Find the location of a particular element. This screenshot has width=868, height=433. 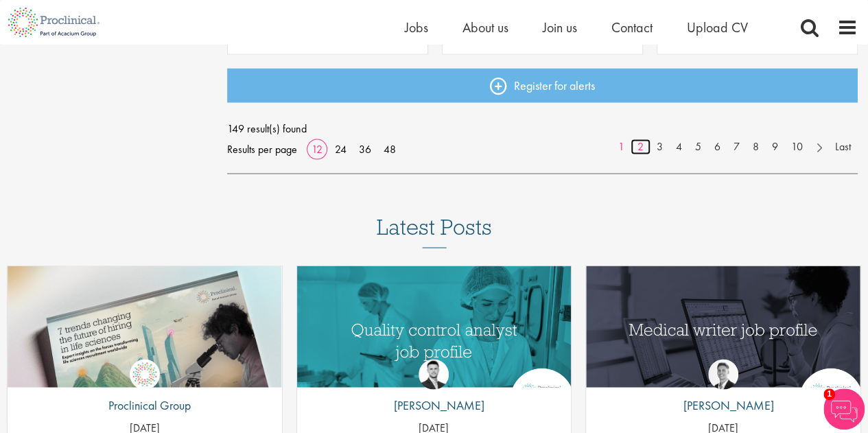

a: Contact is located at coordinates (632, 27).